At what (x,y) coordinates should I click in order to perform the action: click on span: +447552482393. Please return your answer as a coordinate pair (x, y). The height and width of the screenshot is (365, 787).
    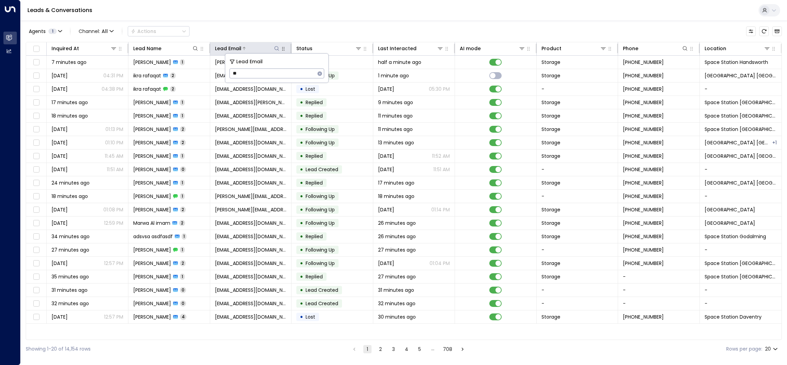
    Looking at the image, I should click on (644, 183).